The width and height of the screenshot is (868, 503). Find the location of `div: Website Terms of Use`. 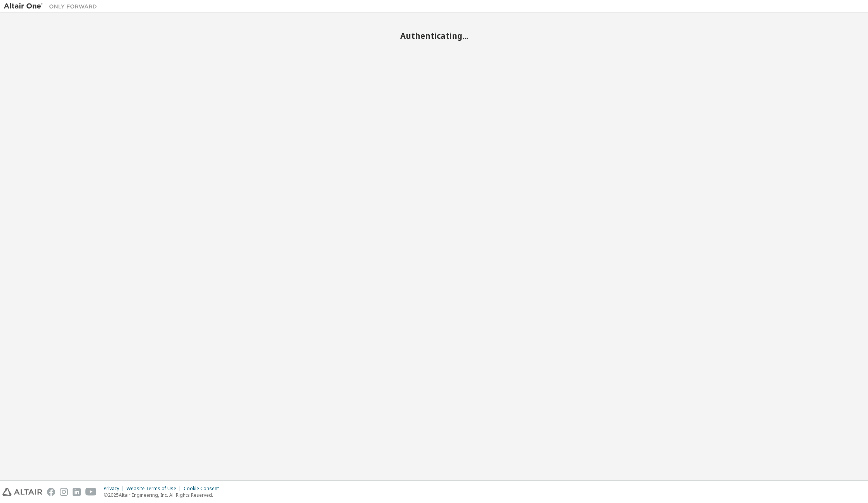

div: Website Terms of Use is located at coordinates (155, 488).